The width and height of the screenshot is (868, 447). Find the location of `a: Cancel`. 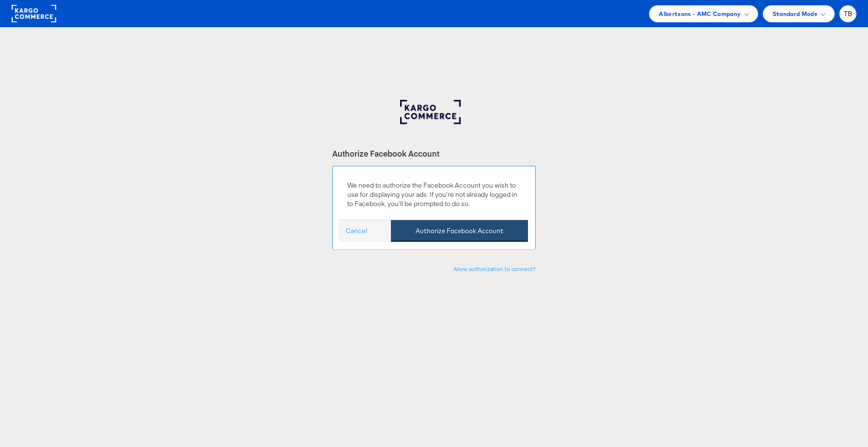

a: Cancel is located at coordinates (357, 231).